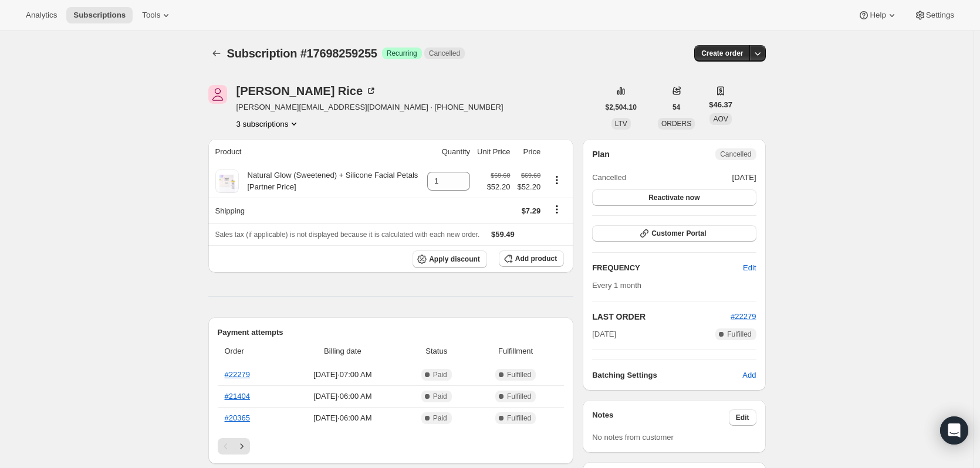 Image resolution: width=980 pixels, height=468 pixels. I want to click on div: Open Intercom Messenger, so click(954, 431).